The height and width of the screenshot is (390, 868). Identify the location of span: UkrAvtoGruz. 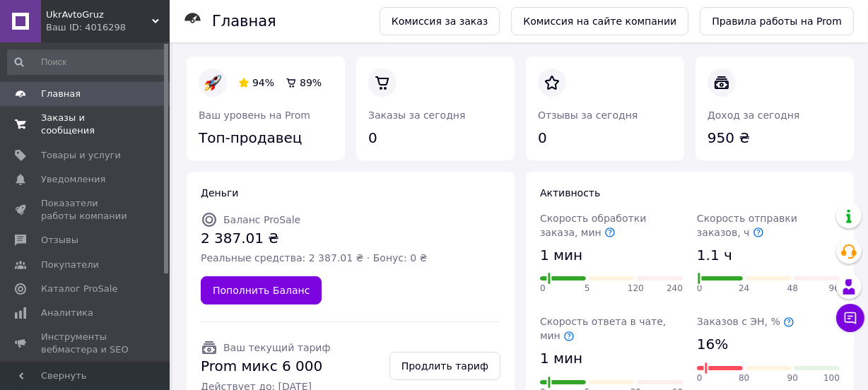
(99, 15).